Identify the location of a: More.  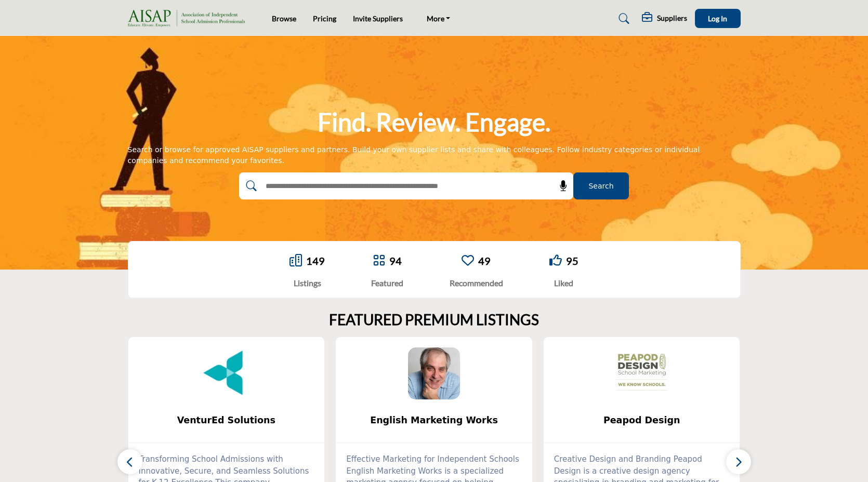
(439, 19).